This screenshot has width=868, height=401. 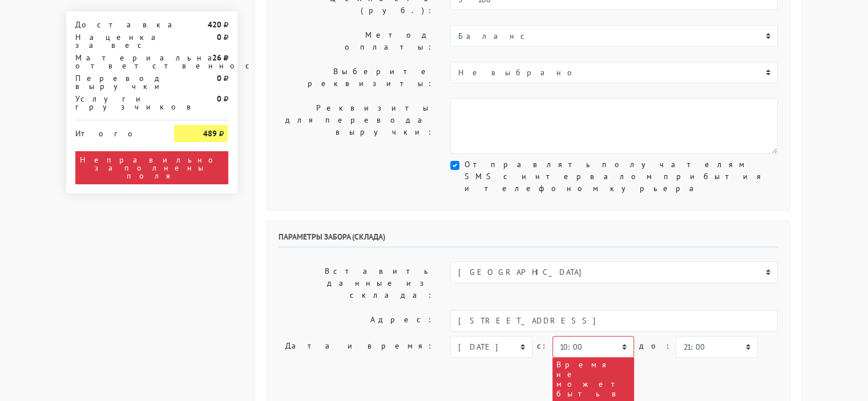 What do you see at coordinates (117, 131) in the screenshot?
I see `div: Итого` at bounding box center [117, 131].